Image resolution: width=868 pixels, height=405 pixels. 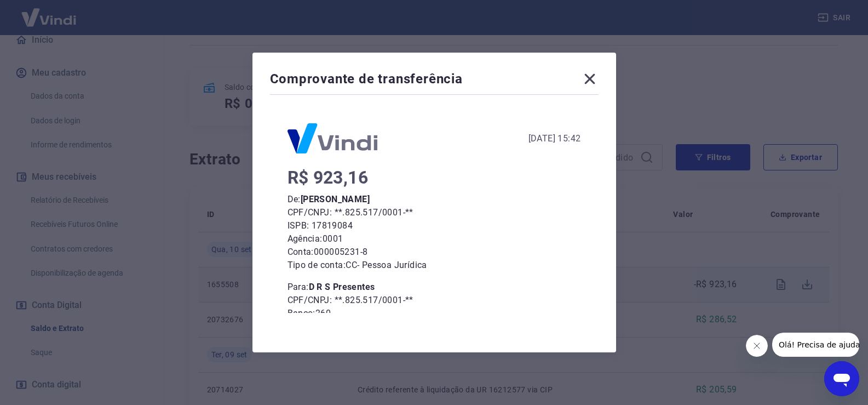 What do you see at coordinates (434, 239) in the screenshot?
I see `p: Agência: 0001` at bounding box center [434, 239].